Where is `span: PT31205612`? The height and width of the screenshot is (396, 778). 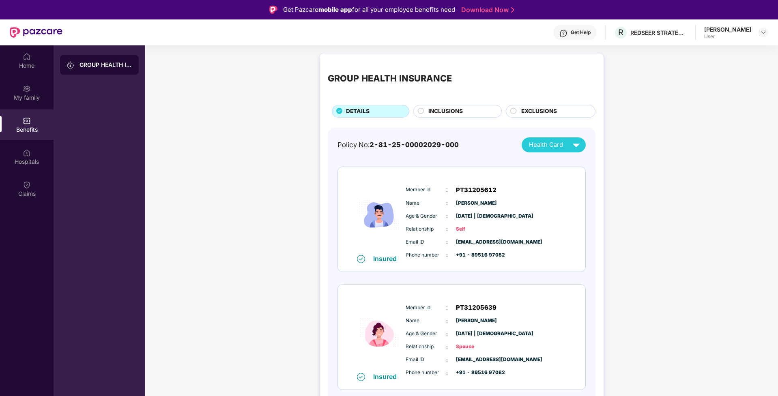
span: PT31205612 is located at coordinates (476, 190).